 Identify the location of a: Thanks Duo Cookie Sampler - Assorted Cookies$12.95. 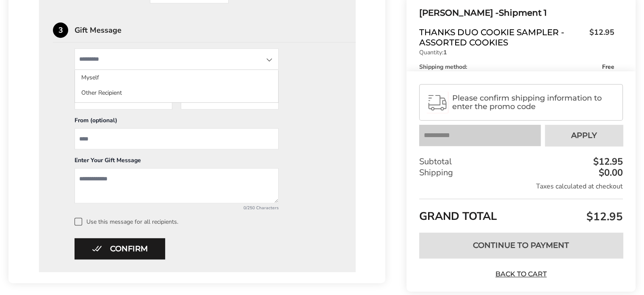
(517, 38).